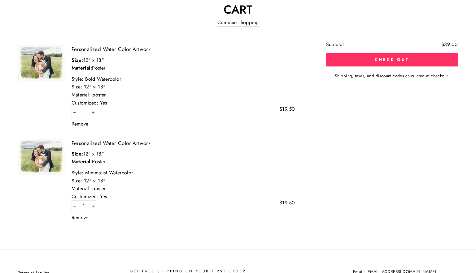  I want to click on div: Style: Bold Watercolor, so click(183, 79).